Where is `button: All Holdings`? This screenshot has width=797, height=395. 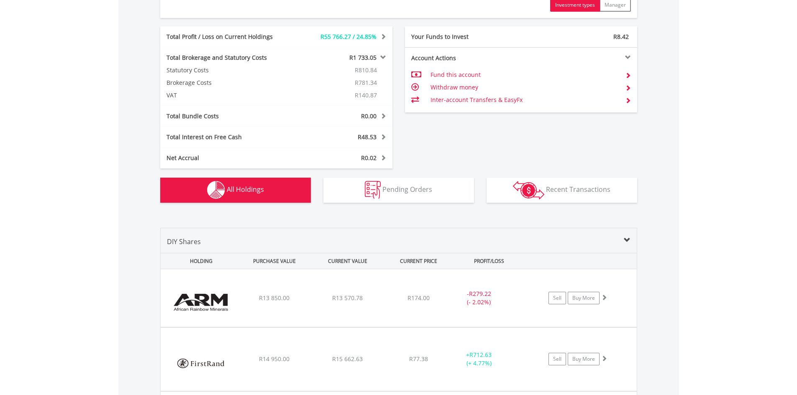
button: All Holdings is located at coordinates (235, 190).